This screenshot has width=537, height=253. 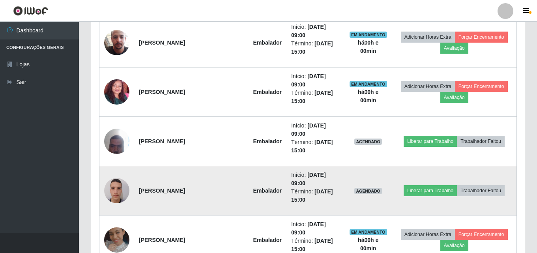 I want to click on img: 1695958183677.jpeg, so click(x=117, y=92).